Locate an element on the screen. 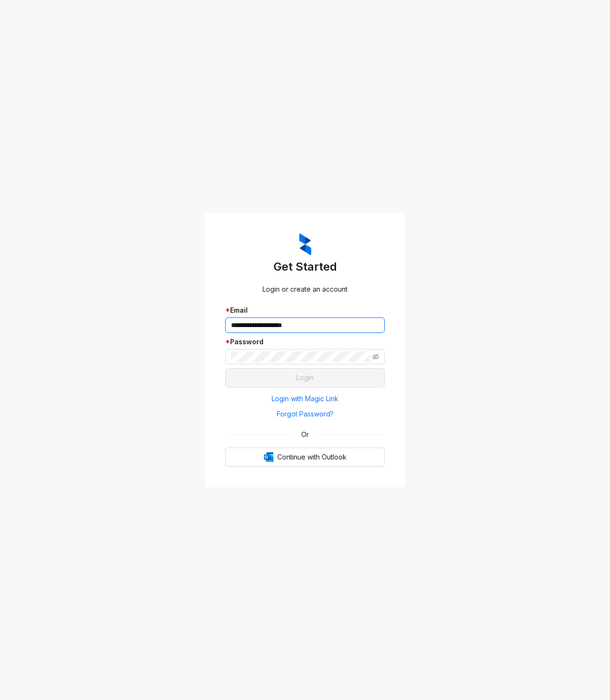 The width and height of the screenshot is (610, 700). button: Login is located at coordinates (305, 377).